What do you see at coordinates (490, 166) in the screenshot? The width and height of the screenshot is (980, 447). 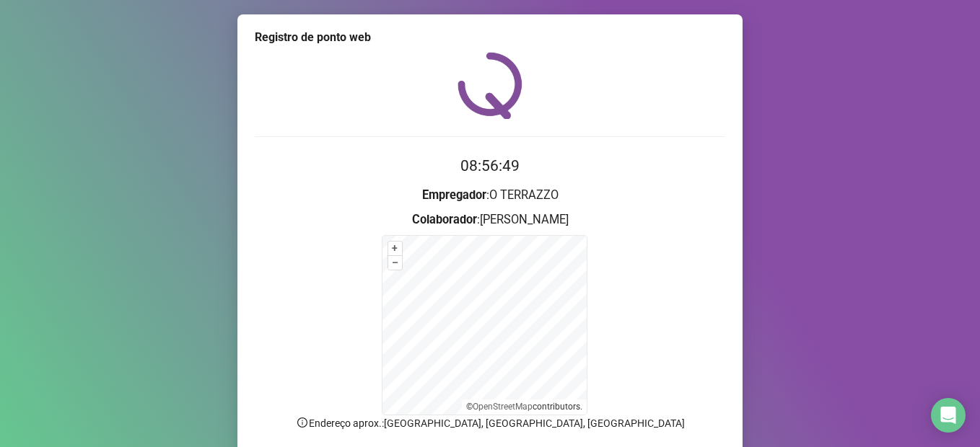 I see `time: 08:56:49` at bounding box center [490, 166].